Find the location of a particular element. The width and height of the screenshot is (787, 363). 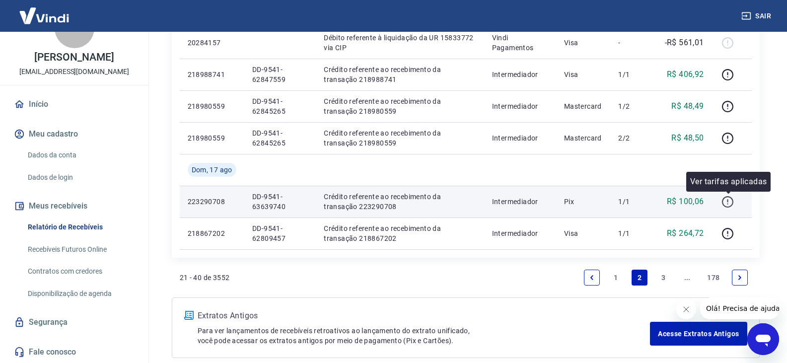

a: Início is located at coordinates (74, 104).